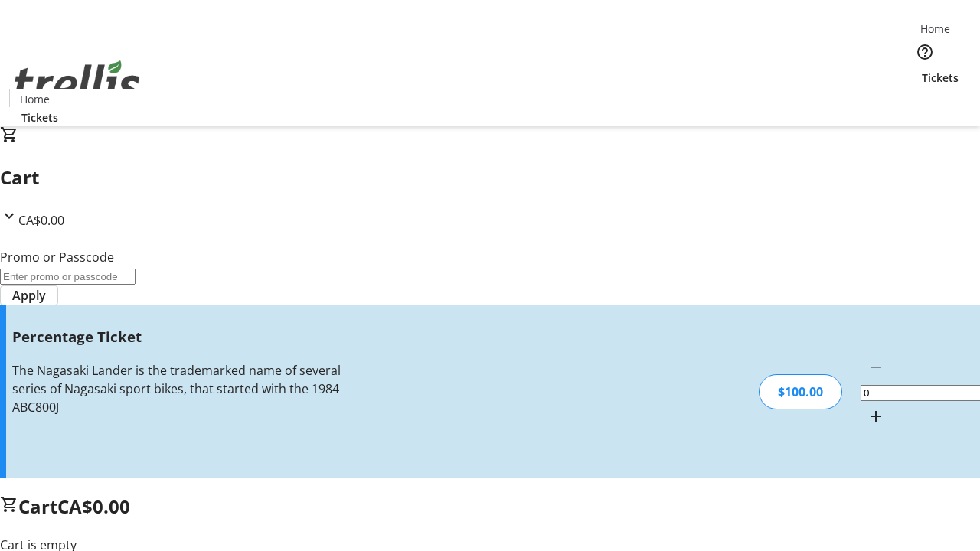 This screenshot has height=551, width=980. I want to click on h3: Percentage Ticket, so click(179, 337).